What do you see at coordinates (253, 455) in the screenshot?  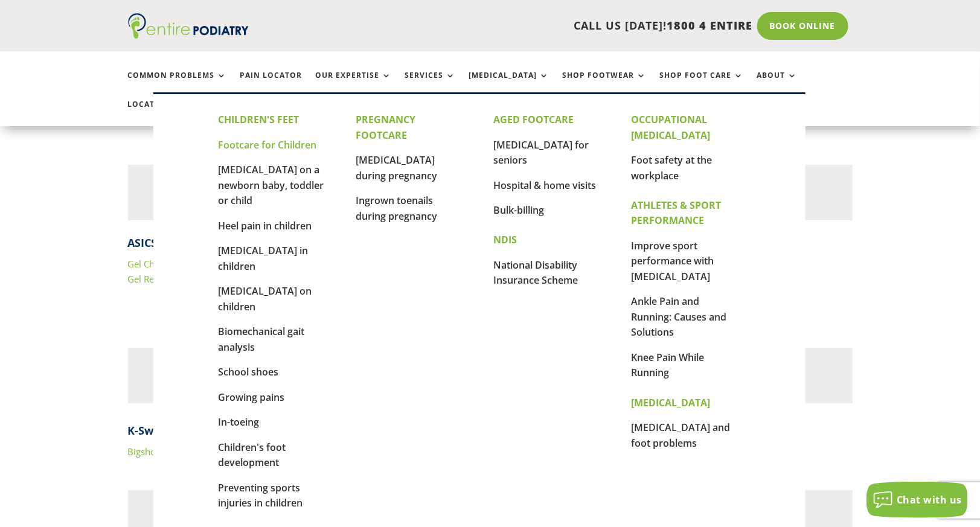 I see `a: Children's foot development` at bounding box center [253, 455].